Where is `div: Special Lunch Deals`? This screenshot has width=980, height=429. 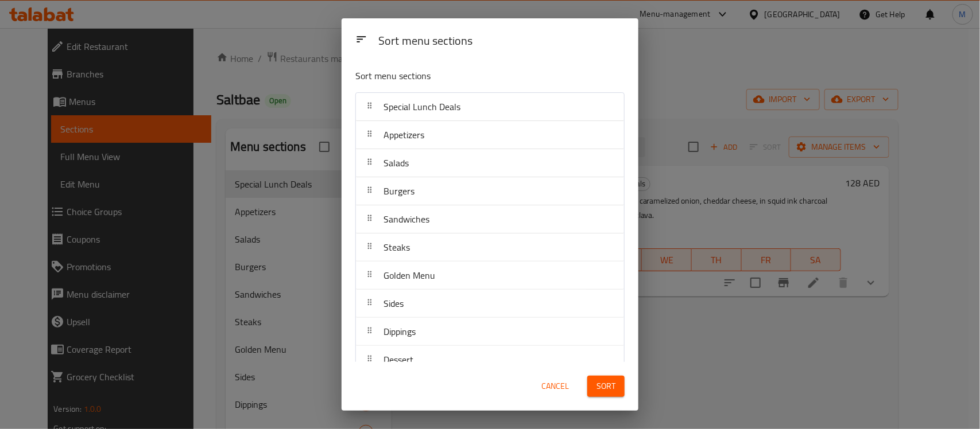
div: Special Lunch Deals is located at coordinates (490, 107).